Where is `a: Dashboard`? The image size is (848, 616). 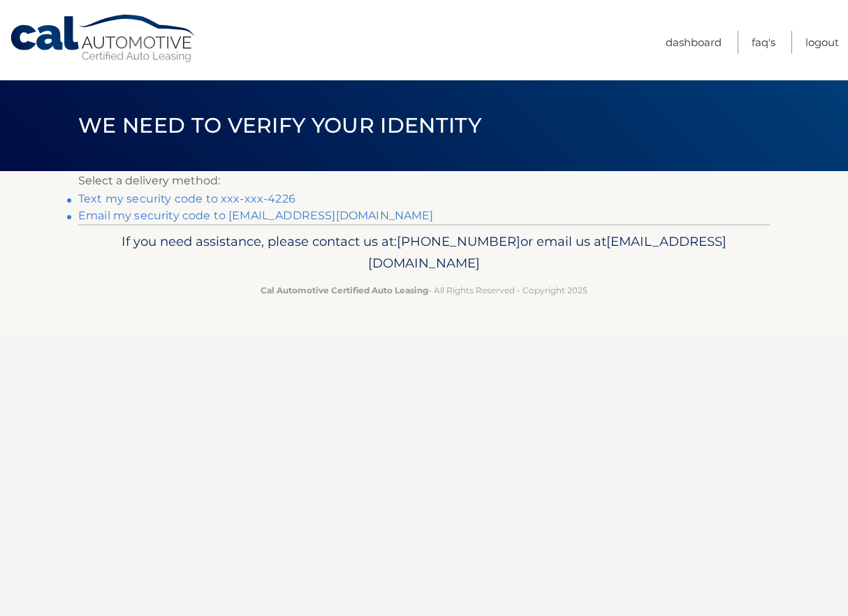
a: Dashboard is located at coordinates (694, 42).